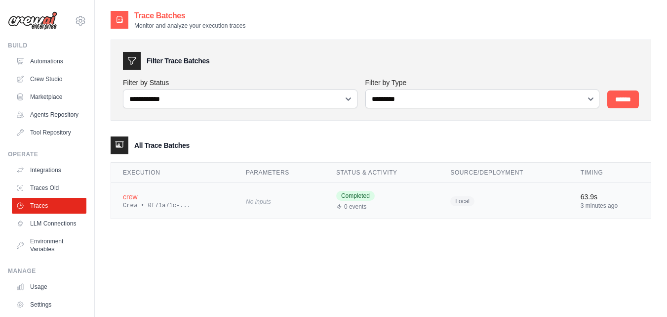  I want to click on th: Execution, so click(172, 172).